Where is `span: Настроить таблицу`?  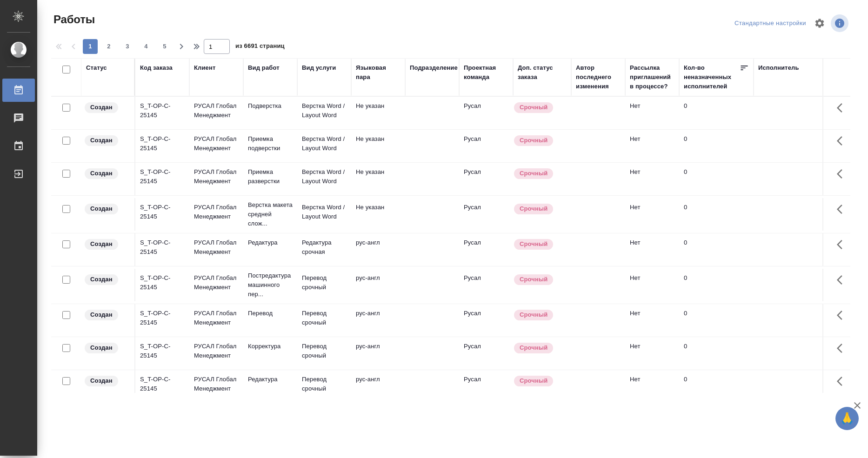
span: Настроить таблицу is located at coordinates (820, 23).